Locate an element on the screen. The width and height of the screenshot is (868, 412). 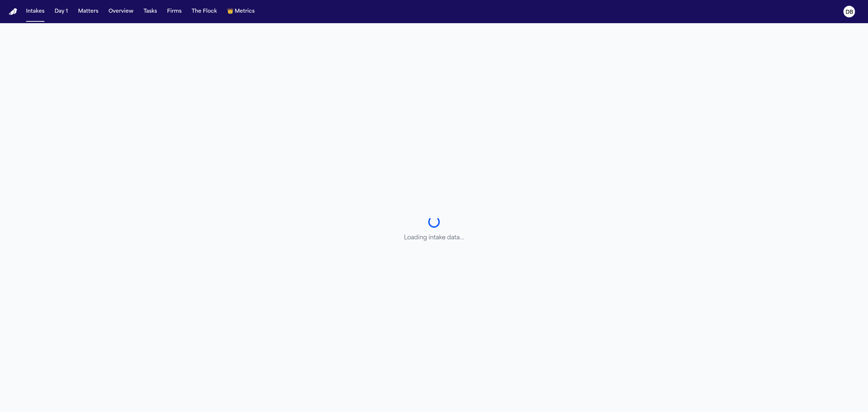
a: The Flock is located at coordinates (205, 11).